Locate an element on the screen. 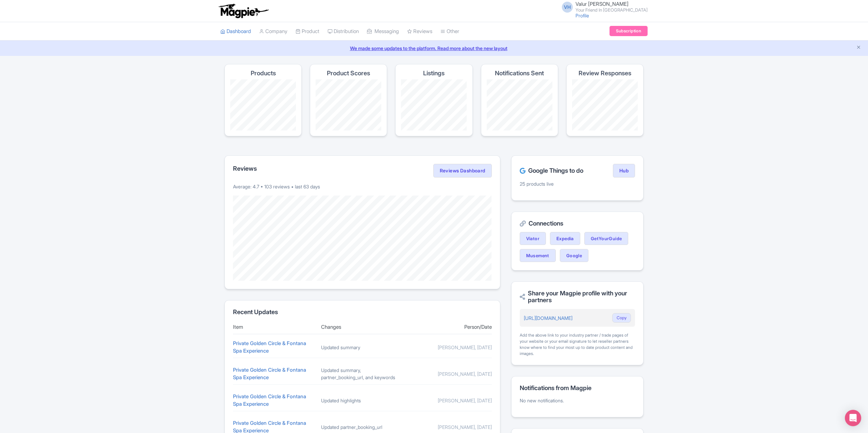 The width and height of the screenshot is (868, 433). h4: Review Responses is located at coordinates (605, 73).